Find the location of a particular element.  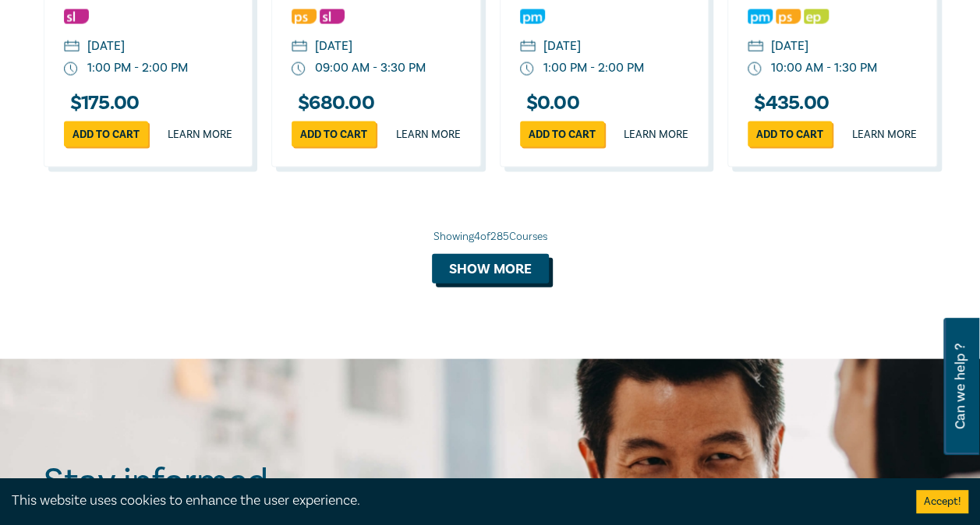

div: This website uses cookies to enhance the user experience. is located at coordinates (452, 501).